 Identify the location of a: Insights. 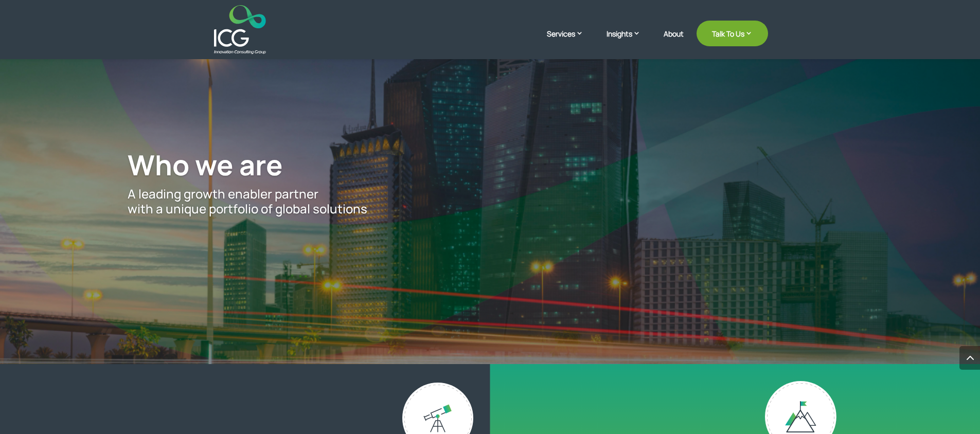
(628, 41).